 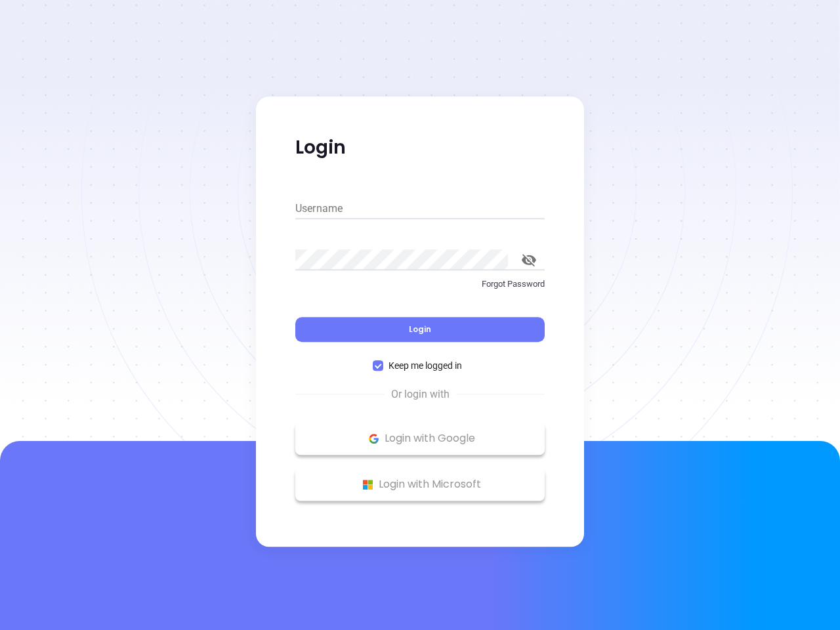 What do you see at coordinates (420, 394) in the screenshot?
I see `span: Or login with` at bounding box center [420, 394].